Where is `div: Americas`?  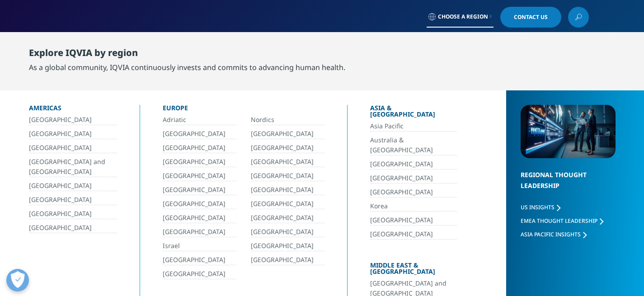
div: Americas is located at coordinates (73, 110).